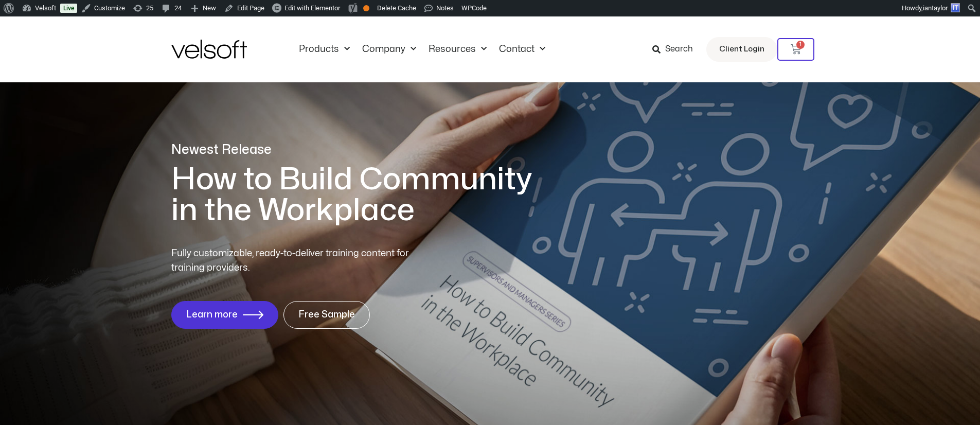 This screenshot has height=425, width=980. What do you see at coordinates (68, 9) in the screenshot?
I see `a: Live` at bounding box center [68, 9].